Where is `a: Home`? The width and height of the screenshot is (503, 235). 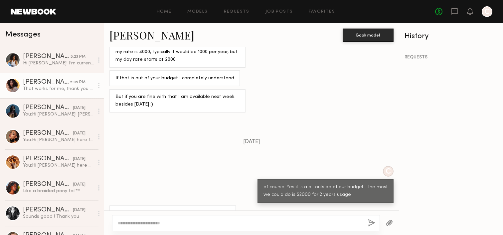
a: Home is located at coordinates (164, 12).